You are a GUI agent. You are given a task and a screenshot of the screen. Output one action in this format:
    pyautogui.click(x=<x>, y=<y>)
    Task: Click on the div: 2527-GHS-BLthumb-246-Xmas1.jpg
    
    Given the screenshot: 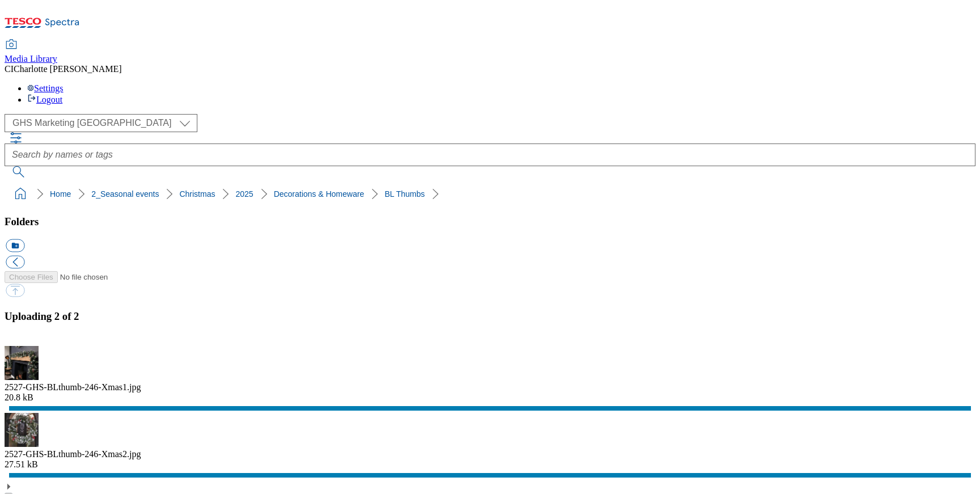 What is the action you would take?
    pyautogui.click(x=490, y=387)
    